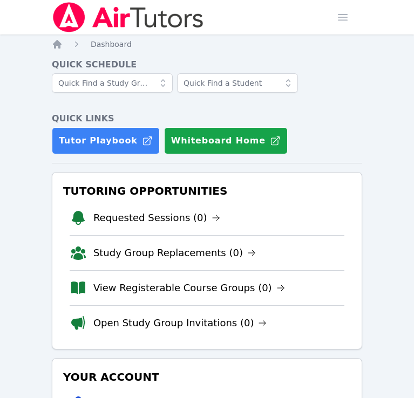 This screenshot has width=414, height=398. Describe the element at coordinates (207, 44) in the screenshot. I see `nav: Breadcrumb` at that location.